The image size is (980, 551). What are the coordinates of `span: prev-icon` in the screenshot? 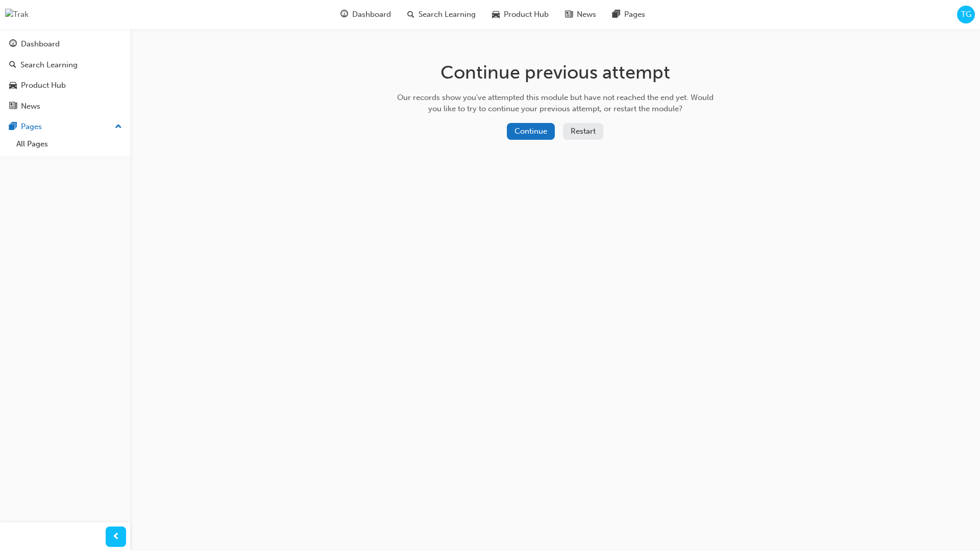 It's located at (116, 537).